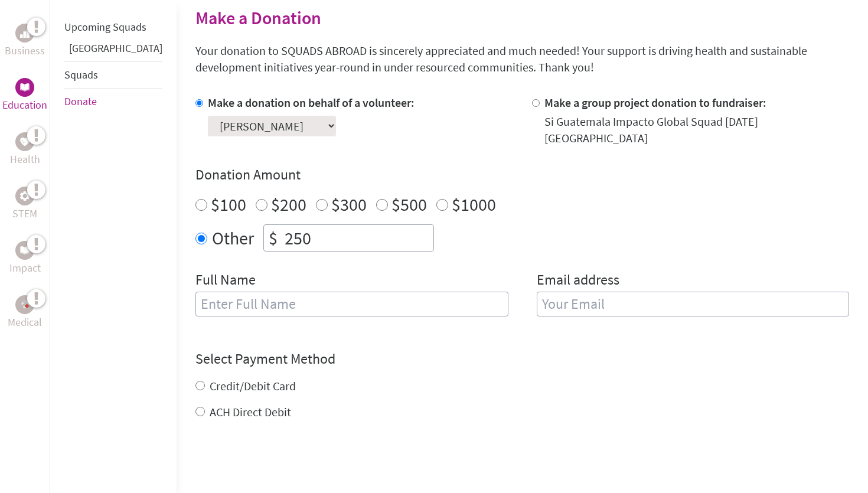 This screenshot has width=868, height=493. What do you see at coordinates (25, 141) in the screenshot?
I see `div: Health` at bounding box center [25, 141].